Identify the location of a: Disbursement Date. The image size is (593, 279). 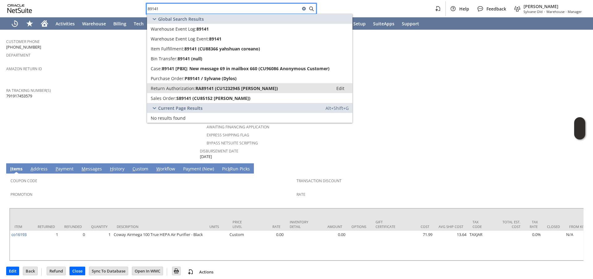
(219, 151).